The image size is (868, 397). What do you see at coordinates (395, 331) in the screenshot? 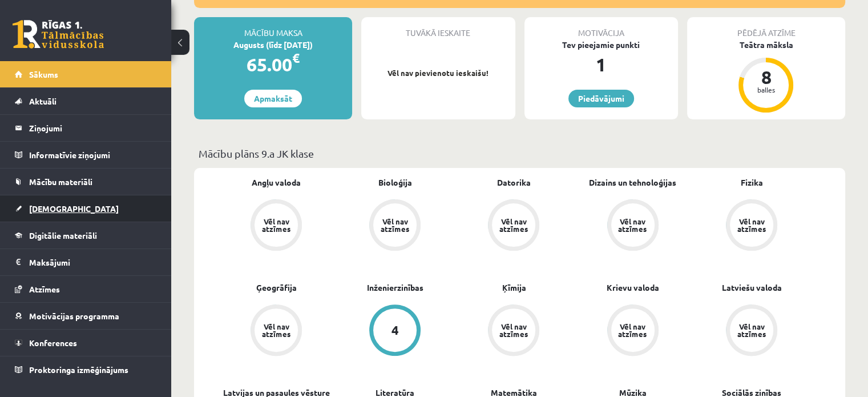
I see `a: 4` at bounding box center [395, 331].